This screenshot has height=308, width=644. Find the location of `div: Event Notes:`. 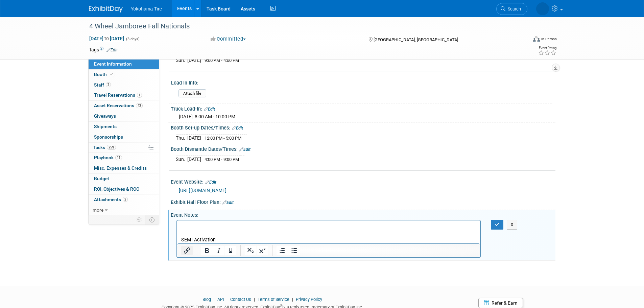

div: Event Notes: is located at coordinates (363, 214).